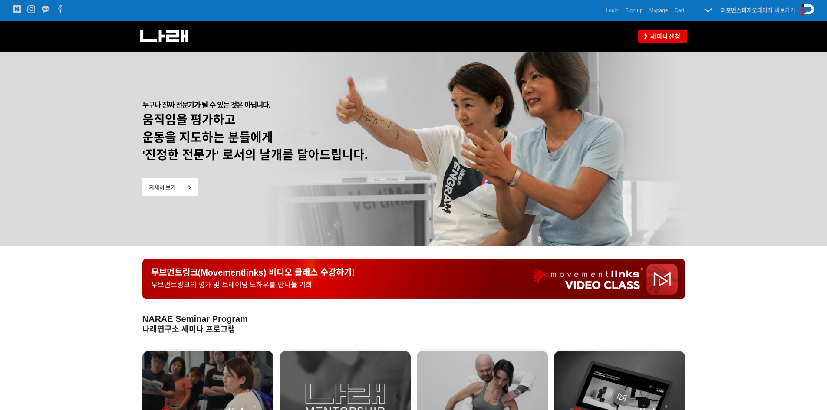 Image resolution: width=827 pixels, height=410 pixels. Describe the element at coordinates (195, 319) in the screenshot. I see `span: NARAE Seminar Program` at that location.